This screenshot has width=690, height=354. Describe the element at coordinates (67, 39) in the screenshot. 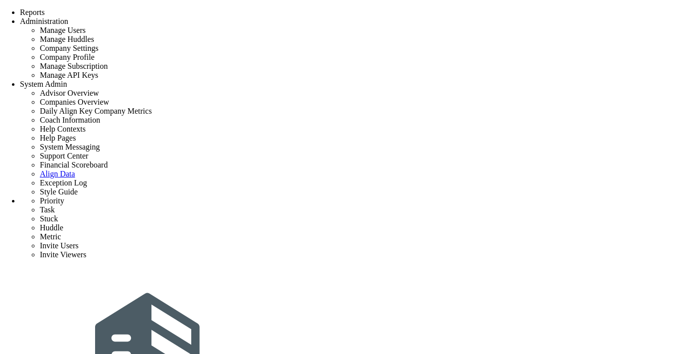

I see `span: Manage Huddles` at that location.